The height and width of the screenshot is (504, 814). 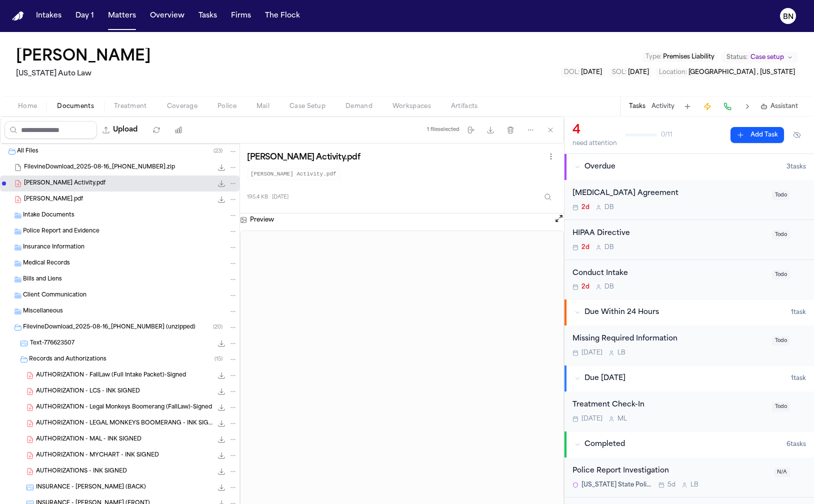 I want to click on span: AUTHORIZATION - FallLaw (Full Intake Packet)-Signed, so click(x=111, y=375).